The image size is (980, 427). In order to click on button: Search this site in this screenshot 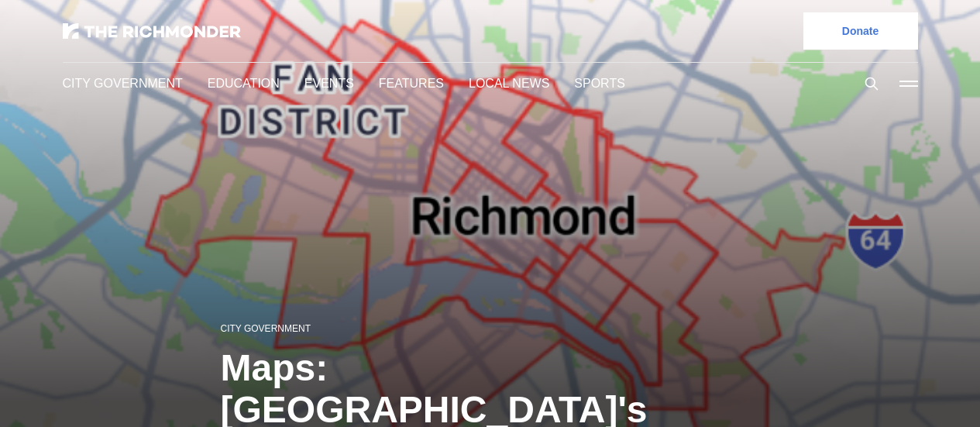, I will do `click(871, 84)`.